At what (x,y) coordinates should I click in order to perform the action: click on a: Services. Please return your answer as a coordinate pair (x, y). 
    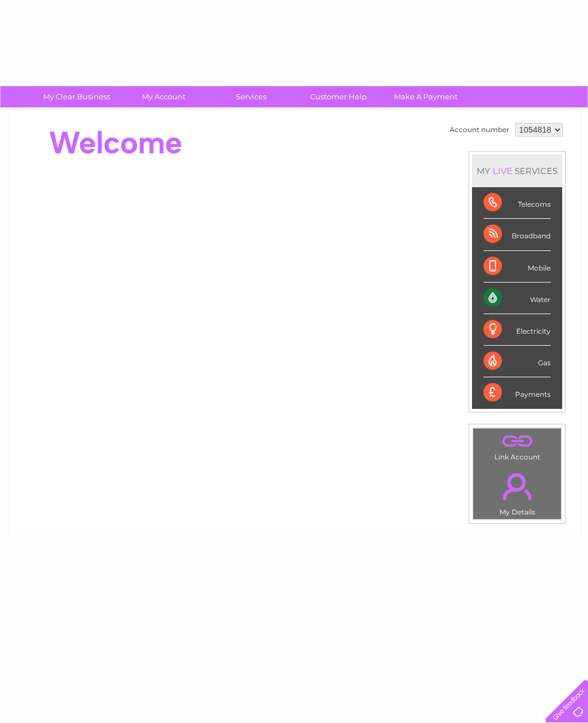
    Looking at the image, I should click on (251, 97).